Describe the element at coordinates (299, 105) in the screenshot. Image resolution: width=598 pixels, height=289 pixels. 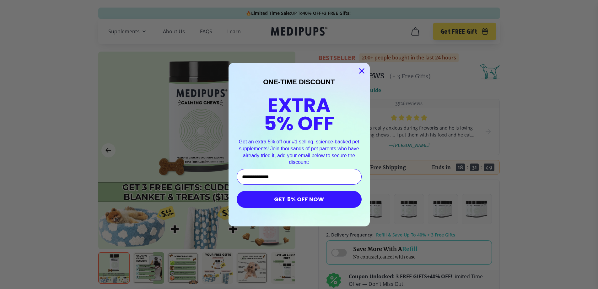
I see `span: EXTRA` at that location.